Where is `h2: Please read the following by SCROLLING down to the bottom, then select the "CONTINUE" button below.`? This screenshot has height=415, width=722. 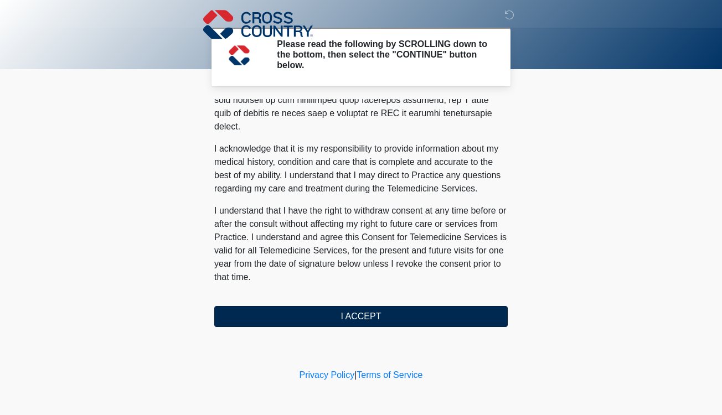 h2: Please read the following by SCROLLING down to the bottom, then select the "CONTINUE" button below. is located at coordinates (383, 55).